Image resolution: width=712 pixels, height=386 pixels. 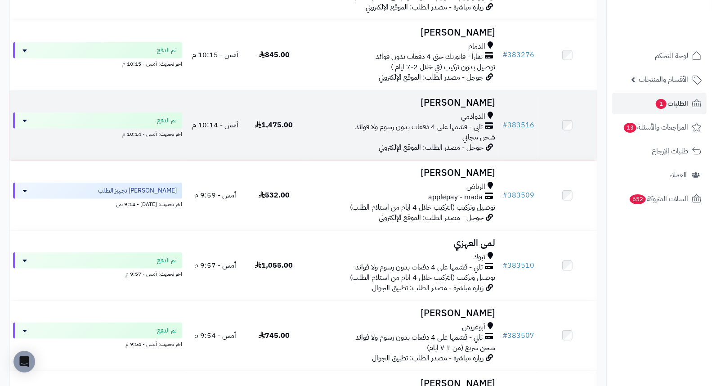 I want to click on span: العملاء, so click(x=678, y=175).